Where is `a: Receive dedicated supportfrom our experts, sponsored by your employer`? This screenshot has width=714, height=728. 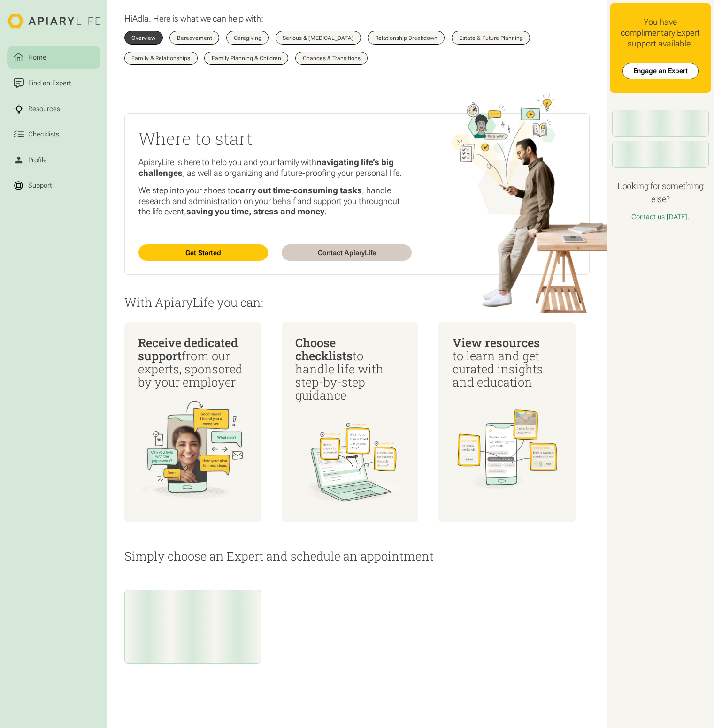 a: Receive dedicated supportfrom our experts, sponsored by your employer is located at coordinates (192, 422).